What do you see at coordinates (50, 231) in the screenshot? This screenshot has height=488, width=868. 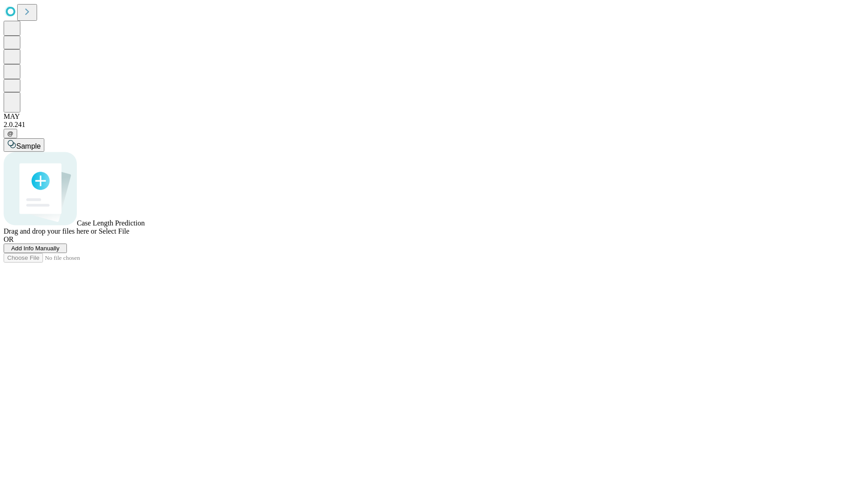 I see `span: Drag and drop your files here or` at bounding box center [50, 231].